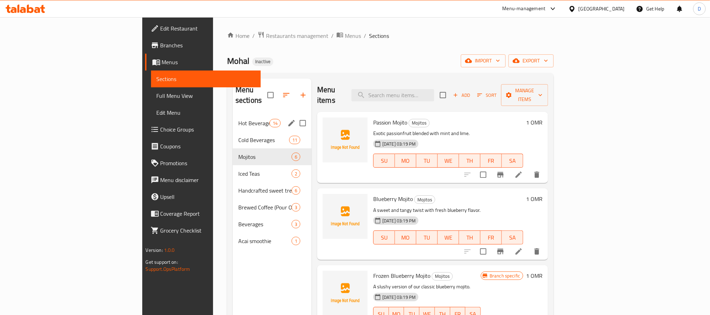 The image size is (710, 315). I want to click on span: Coupons, so click(208, 146).